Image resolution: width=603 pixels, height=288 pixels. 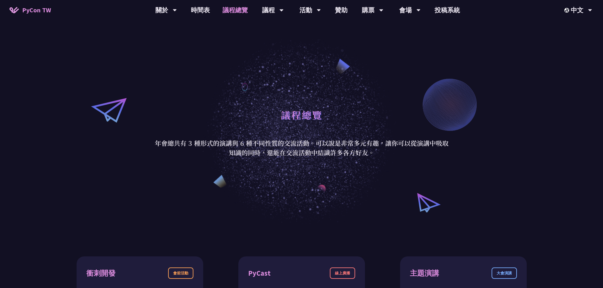 I want to click on div: 衝刺開發, so click(x=101, y=273).